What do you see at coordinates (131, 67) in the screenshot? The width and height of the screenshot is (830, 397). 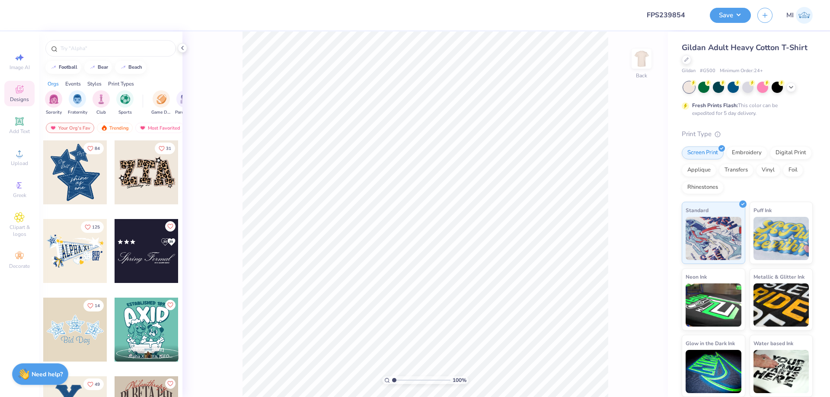 I see `button: beach` at bounding box center [131, 67].